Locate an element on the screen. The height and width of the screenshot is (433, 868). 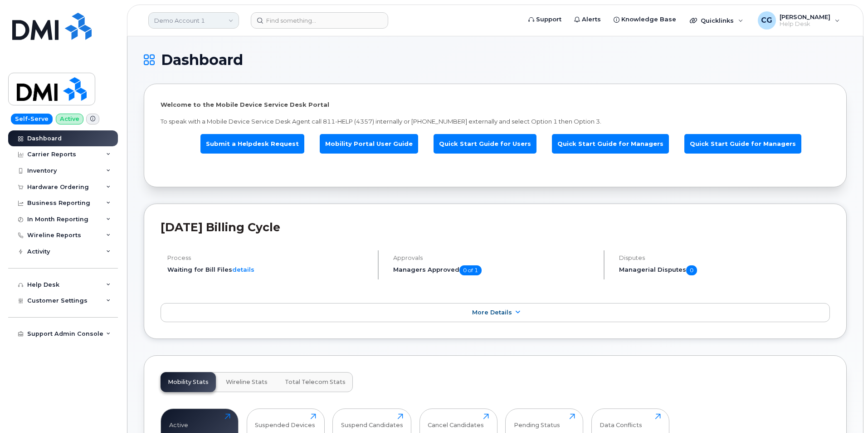
span: Wireline Stats is located at coordinates (247, 382).